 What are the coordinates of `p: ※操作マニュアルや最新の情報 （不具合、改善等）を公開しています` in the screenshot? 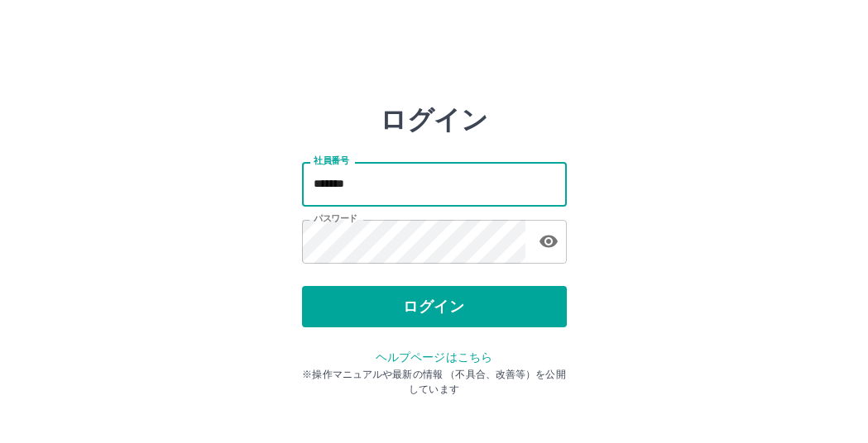 It's located at (434, 381).